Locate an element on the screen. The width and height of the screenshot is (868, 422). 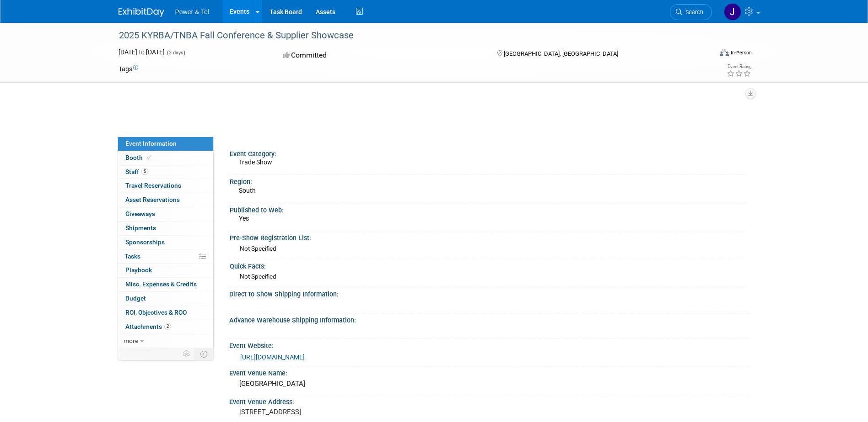
span: Misc. Expenses & Credits is located at coordinates (161, 285).